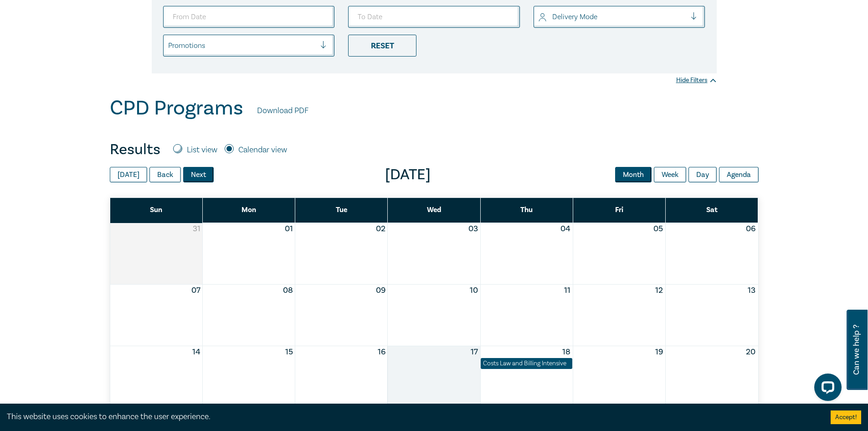  Describe the element at coordinates (566, 229) in the screenshot. I see `button: 04` at that location.